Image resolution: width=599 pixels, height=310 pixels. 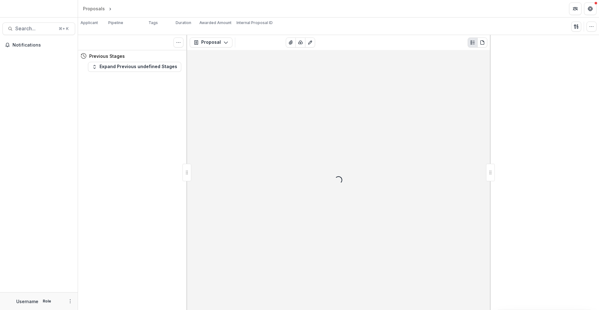 I want to click on span: Notifications, so click(x=42, y=45).